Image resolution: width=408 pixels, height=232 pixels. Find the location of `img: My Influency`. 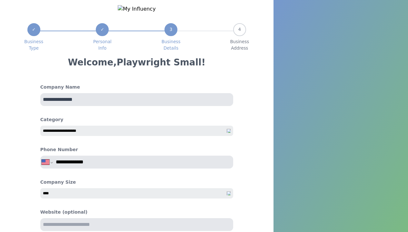

img: My Influency is located at coordinates (137, 9).